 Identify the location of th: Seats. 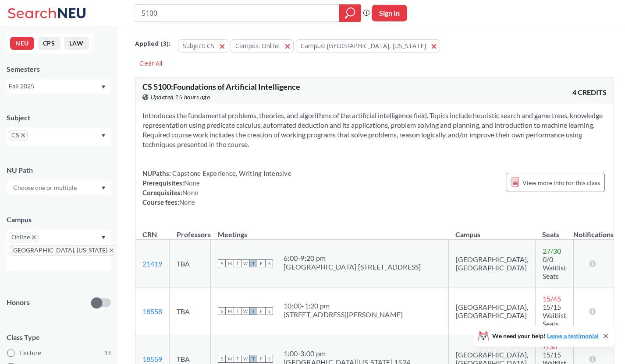
(554, 230).